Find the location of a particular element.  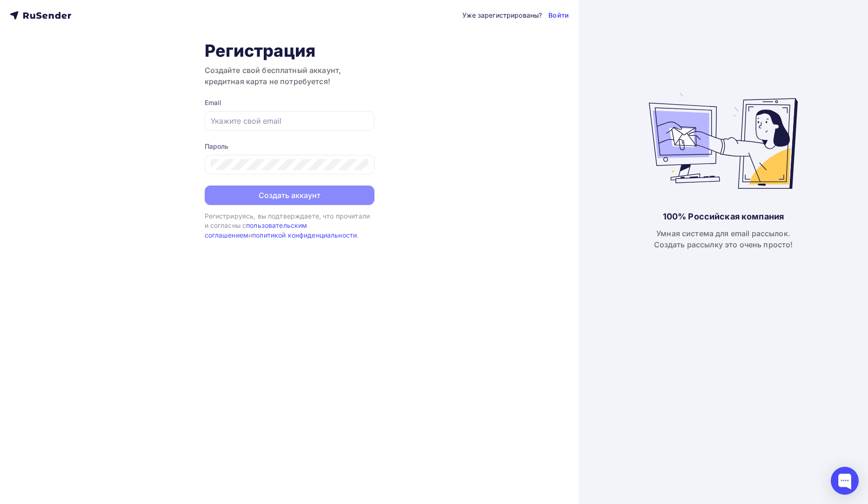

div: Пароль is located at coordinates (289, 146).